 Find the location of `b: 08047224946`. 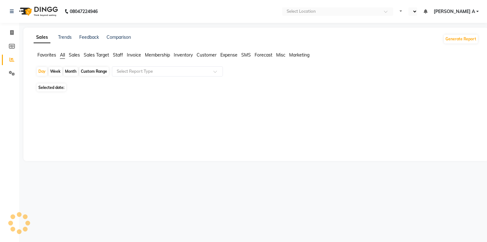

b: 08047224946 is located at coordinates (84, 11).